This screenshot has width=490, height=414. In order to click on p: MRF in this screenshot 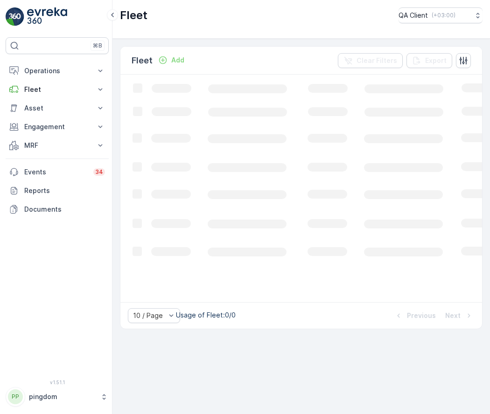, I will do `click(57, 146)`.